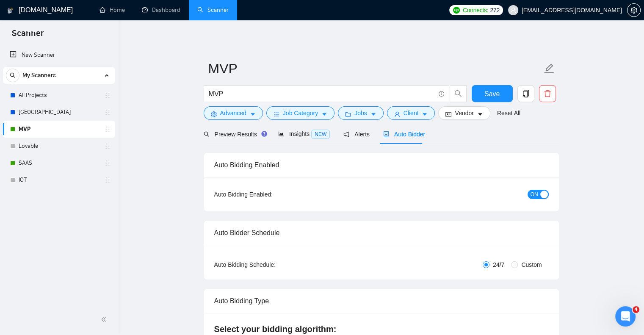  What do you see at coordinates (404, 134) in the screenshot?
I see `span: Auto Bidder` at bounding box center [404, 134].